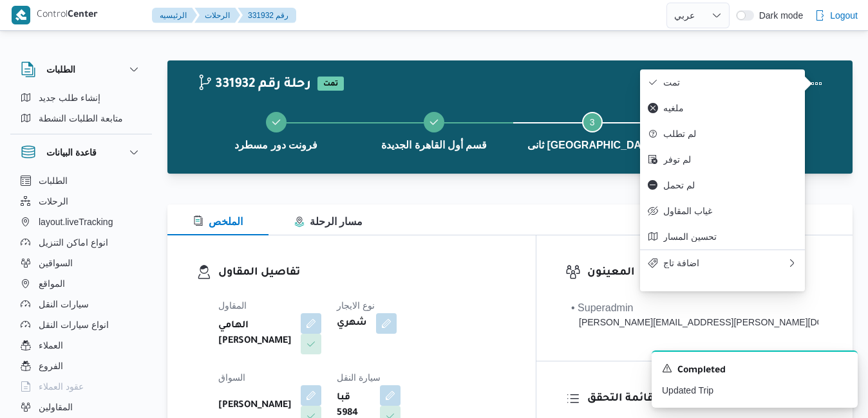  What do you see at coordinates (74, 325) in the screenshot?
I see `span: انواع سيارات النقل` at bounding box center [74, 325].